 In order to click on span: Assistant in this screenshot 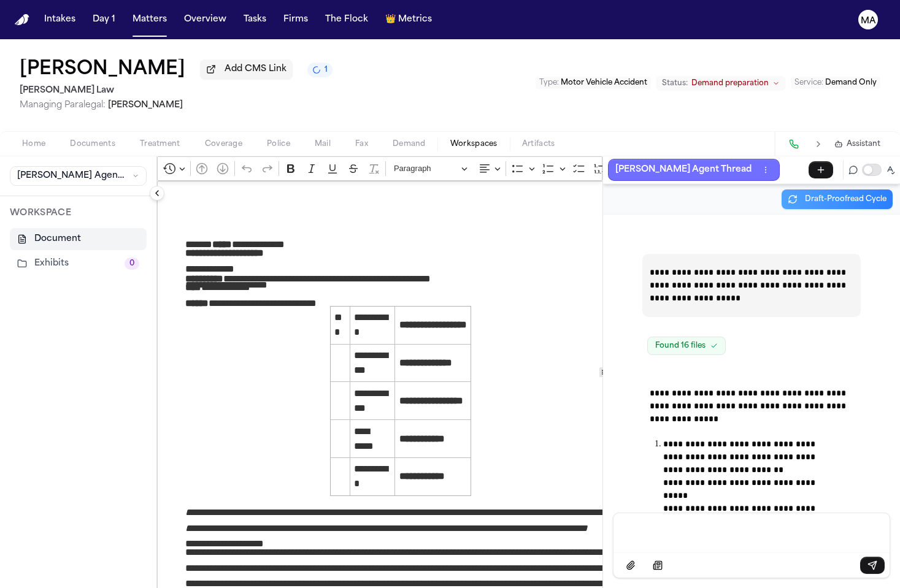, I will do `click(863, 144)`.